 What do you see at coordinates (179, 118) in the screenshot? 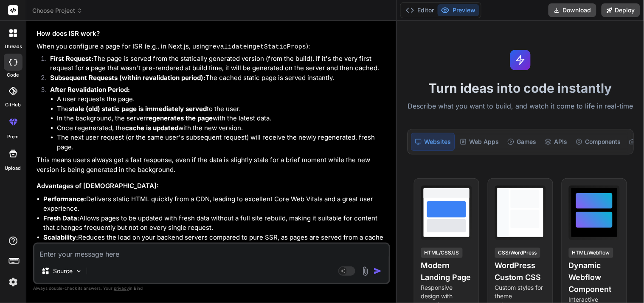
I see `strong: regenerates the page` at bounding box center [179, 118].